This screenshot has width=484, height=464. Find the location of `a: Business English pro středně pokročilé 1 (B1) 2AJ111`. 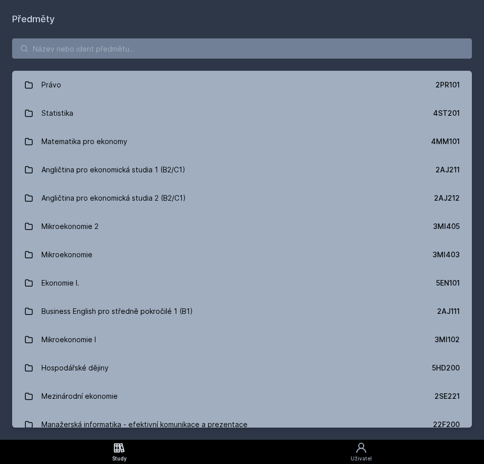

a: Business English pro středně pokročilé 1 (B1) 2AJ111 is located at coordinates (242, 311).